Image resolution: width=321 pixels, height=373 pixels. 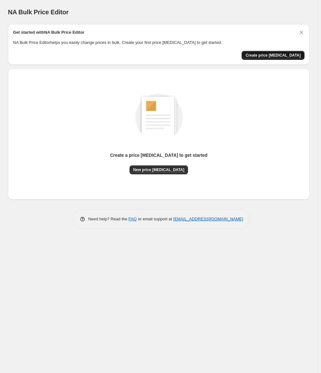 What do you see at coordinates (302, 32) in the screenshot?
I see `button: Dismiss card` at bounding box center [302, 32].